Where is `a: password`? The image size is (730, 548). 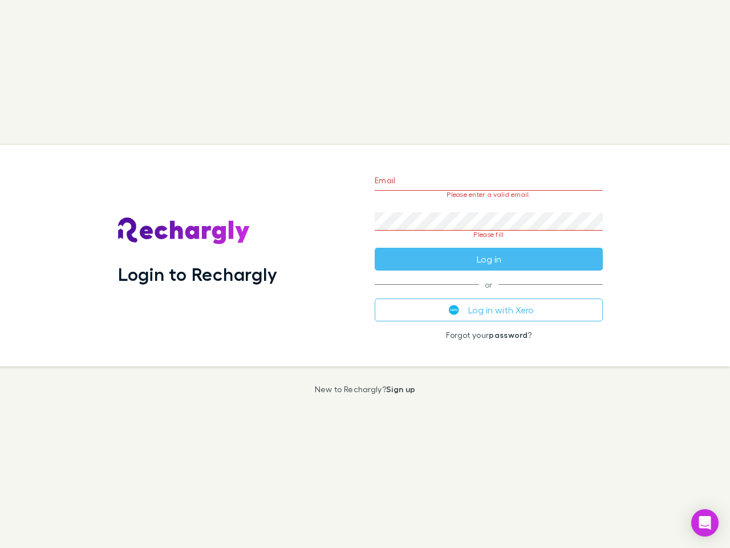
a: password is located at coordinates (508, 334).